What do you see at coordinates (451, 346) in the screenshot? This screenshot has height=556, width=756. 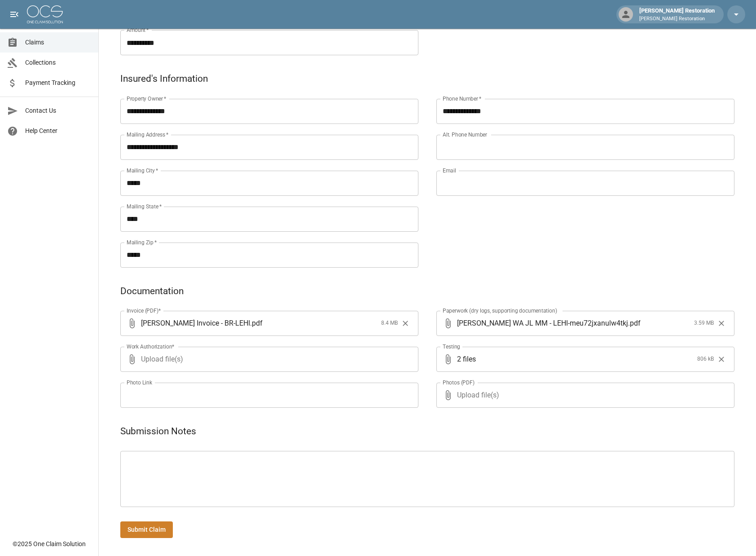 I see `label: Testing` at bounding box center [451, 346].